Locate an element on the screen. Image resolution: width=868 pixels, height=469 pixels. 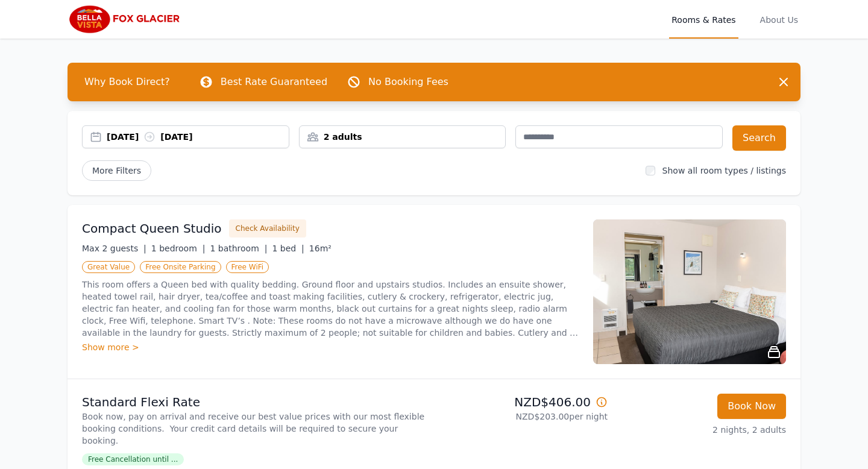
p: Standard Flexi Rate is located at coordinates (255, 402).